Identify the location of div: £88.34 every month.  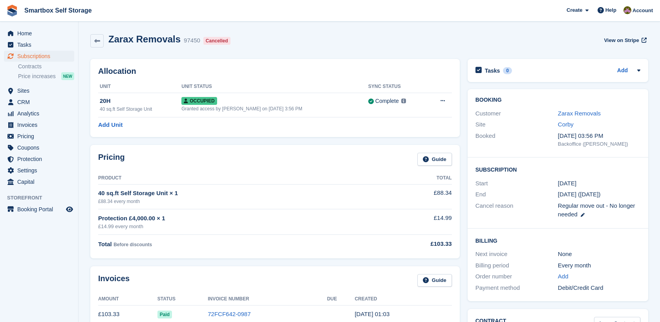
(238, 201).